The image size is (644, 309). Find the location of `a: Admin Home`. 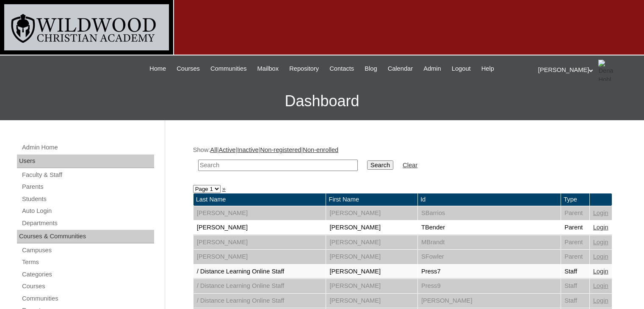

a: Admin Home is located at coordinates (88, 147).